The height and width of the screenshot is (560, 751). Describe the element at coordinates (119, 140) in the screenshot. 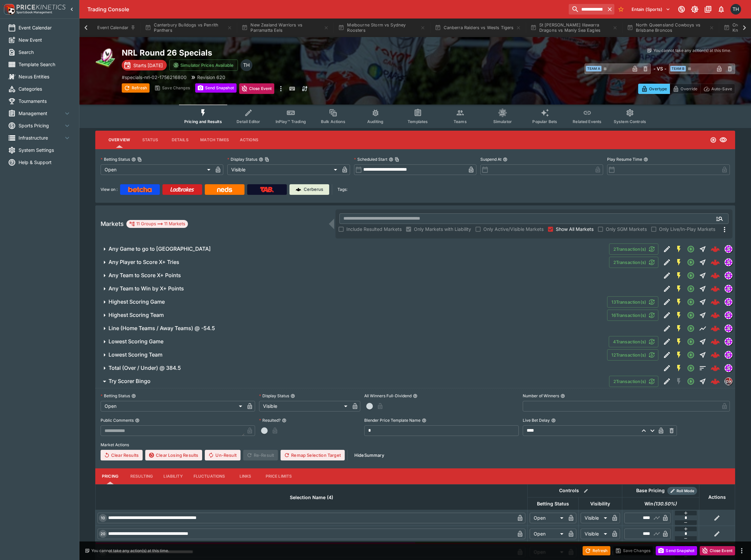

I see `button: Overview` at that location.